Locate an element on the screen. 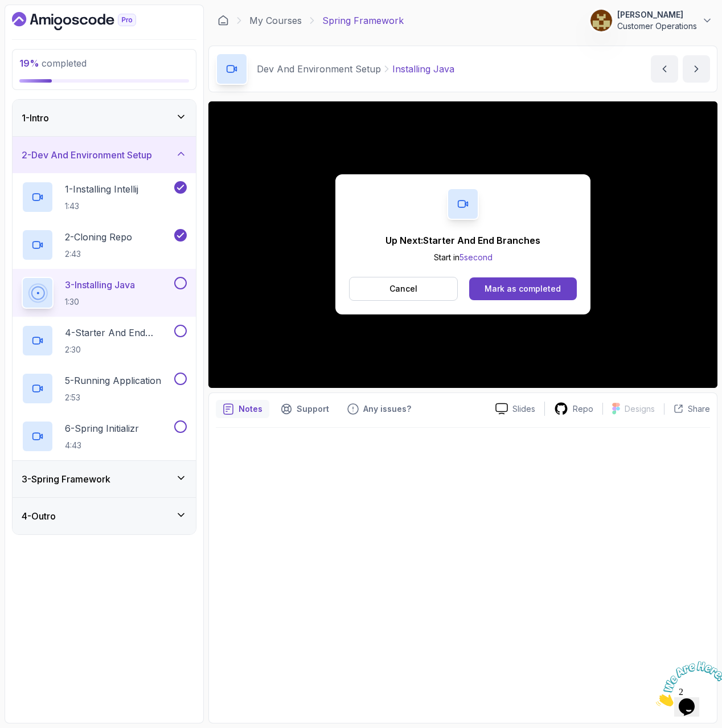 The height and width of the screenshot is (728, 722). button: notes button is located at coordinates (242, 409).